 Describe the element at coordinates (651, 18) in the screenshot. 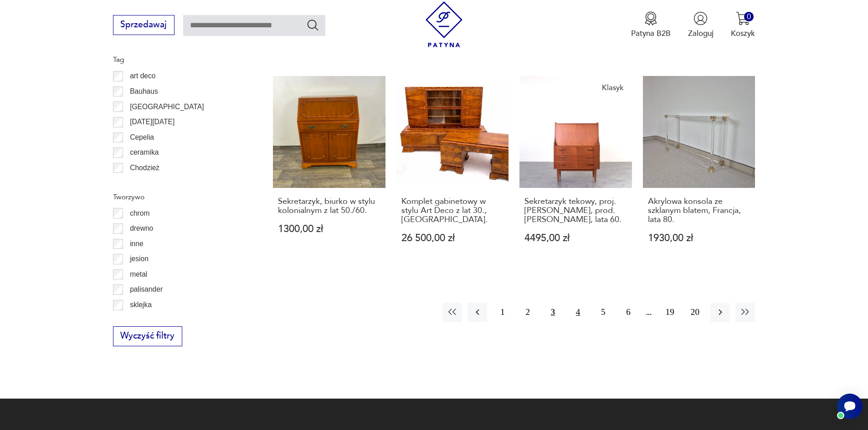

I see `img: Ikona medalu` at that location.